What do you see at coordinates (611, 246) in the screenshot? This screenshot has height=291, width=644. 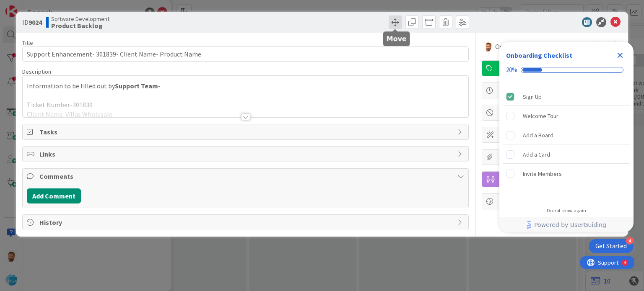 I see `div: Open Get Started checklist, remaining modules: 4` at bounding box center [611, 246].